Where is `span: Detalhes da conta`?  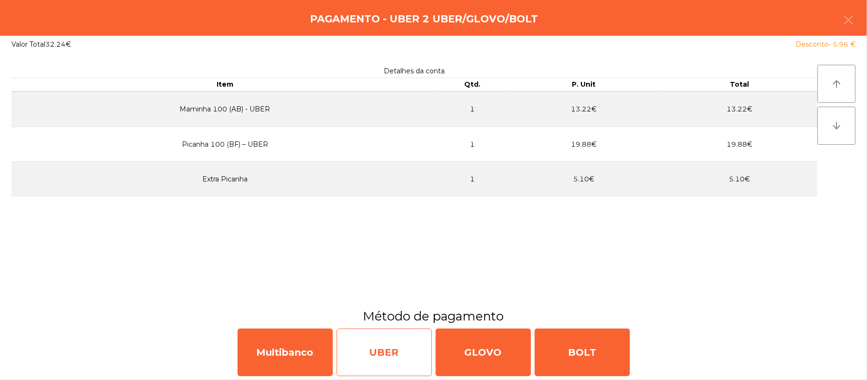 span: Detalhes da conta is located at coordinates (415, 71).